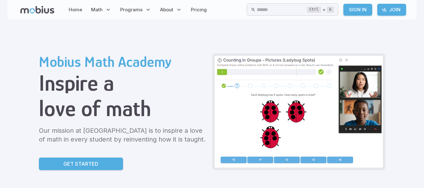 The width and height of the screenshot is (424, 188). What do you see at coordinates (97, 10) in the screenshot?
I see `span: Math` at bounding box center [97, 10].